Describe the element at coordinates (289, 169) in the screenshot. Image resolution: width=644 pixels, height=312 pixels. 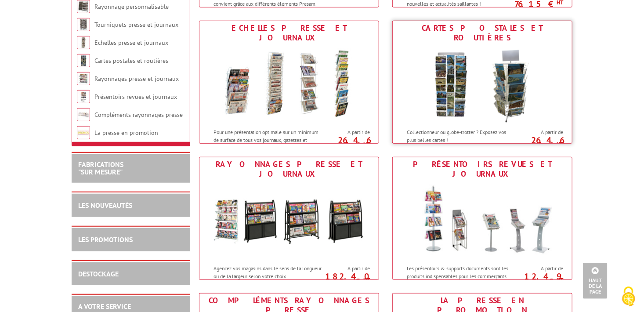
I see `div: Rayonnages presse et journaux` at that location.